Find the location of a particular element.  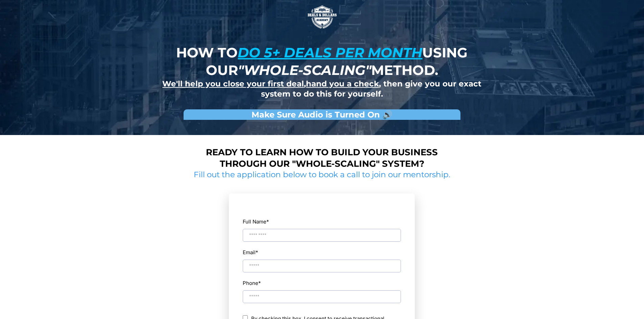

em: "whole-scaling" is located at coordinates (304, 70).